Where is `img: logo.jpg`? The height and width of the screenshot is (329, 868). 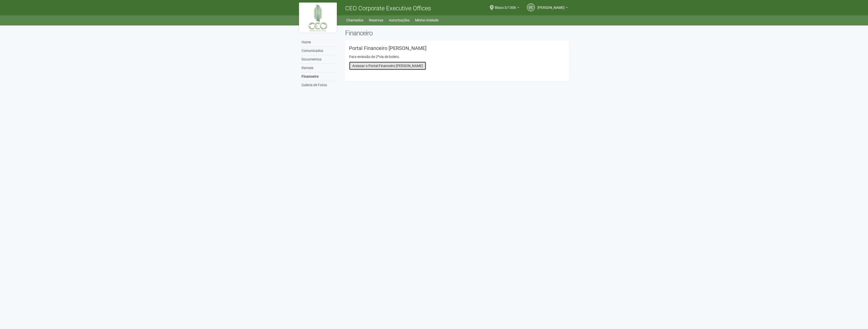 img: logo.jpg is located at coordinates (318, 18).